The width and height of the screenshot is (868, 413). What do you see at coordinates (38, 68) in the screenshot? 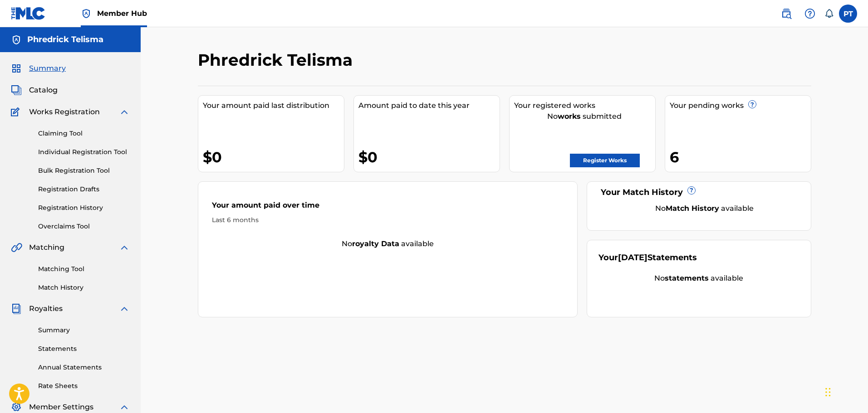
I see `a: SummarySummary` at bounding box center [38, 68].